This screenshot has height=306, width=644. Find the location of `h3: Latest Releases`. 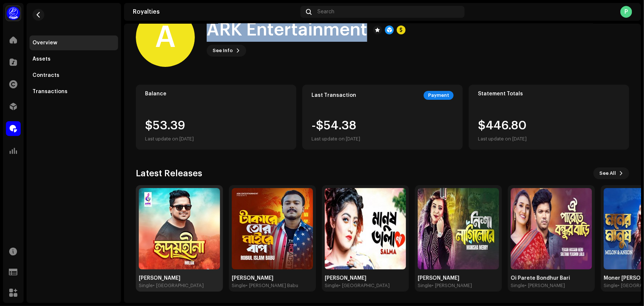

h3: Latest Releases is located at coordinates (169, 173).